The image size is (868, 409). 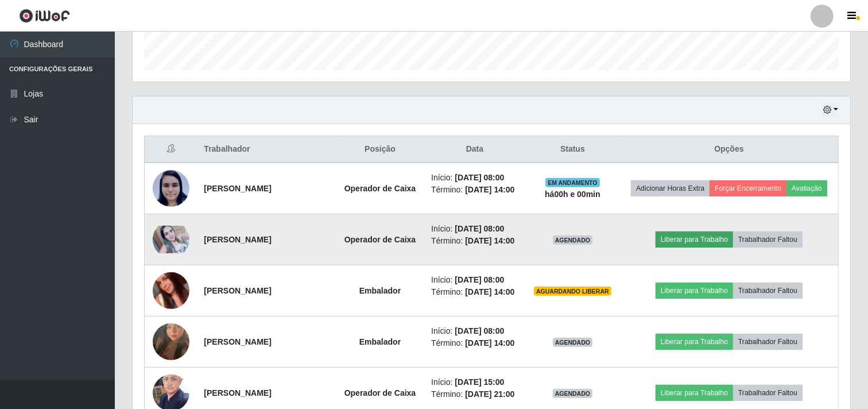 What do you see at coordinates (171, 291) in the screenshot?
I see `img: 1757949495626.jpeg` at bounding box center [171, 291].